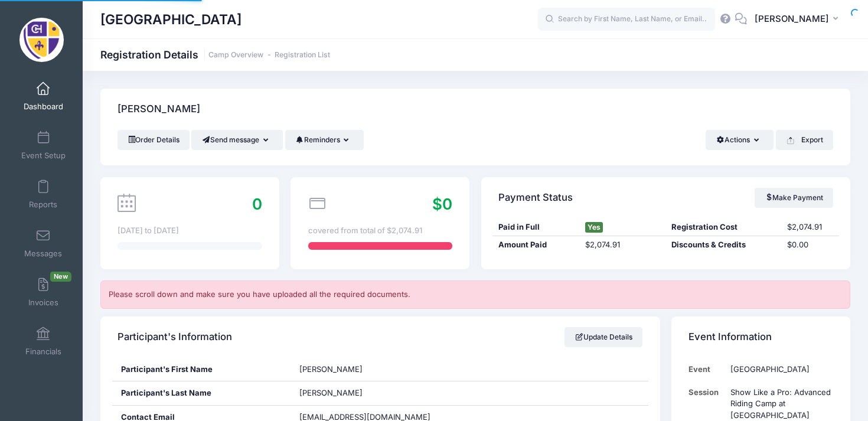 The image size is (868, 421). I want to click on span: Invoices, so click(43, 302).